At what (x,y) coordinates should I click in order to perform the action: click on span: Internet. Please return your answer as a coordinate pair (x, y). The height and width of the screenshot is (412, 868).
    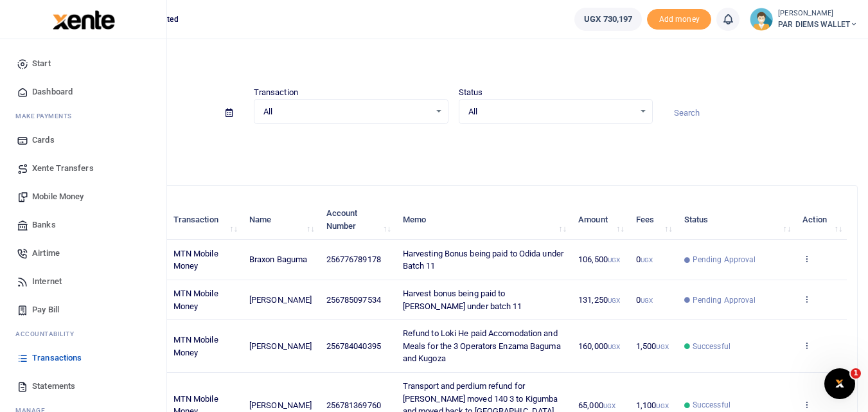
    Looking at the image, I should click on (47, 282).